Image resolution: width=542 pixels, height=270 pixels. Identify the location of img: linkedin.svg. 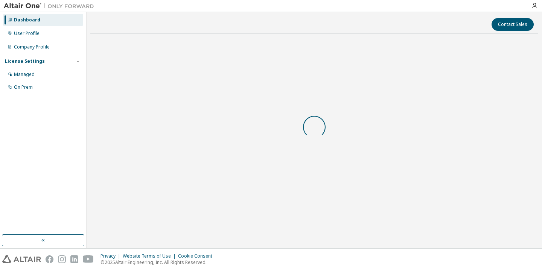
(74, 259).